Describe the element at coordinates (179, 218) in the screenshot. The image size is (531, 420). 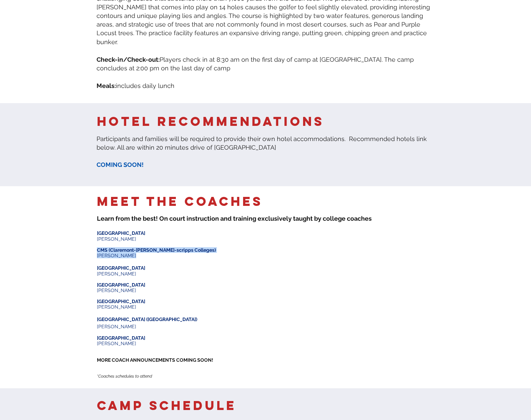
I see `span: Learn from the best! On court instruction and training e` at that location.